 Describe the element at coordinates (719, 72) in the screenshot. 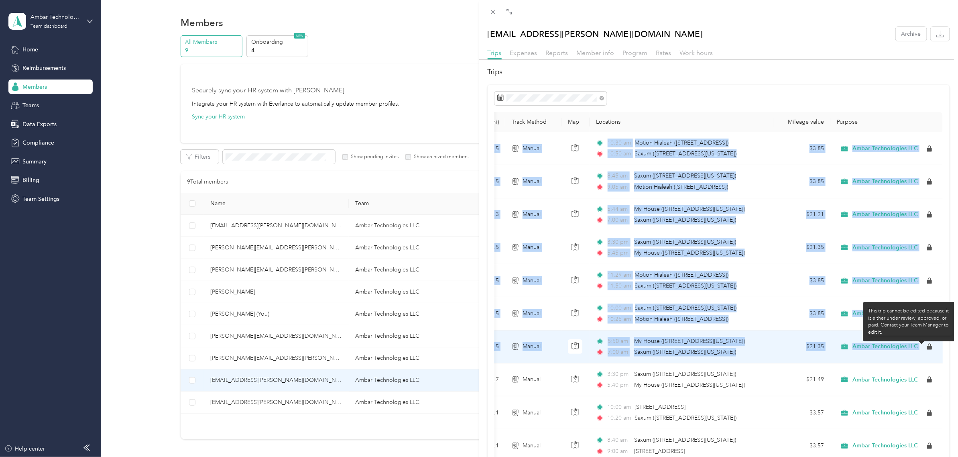

I see `h2: Trips` at that location.